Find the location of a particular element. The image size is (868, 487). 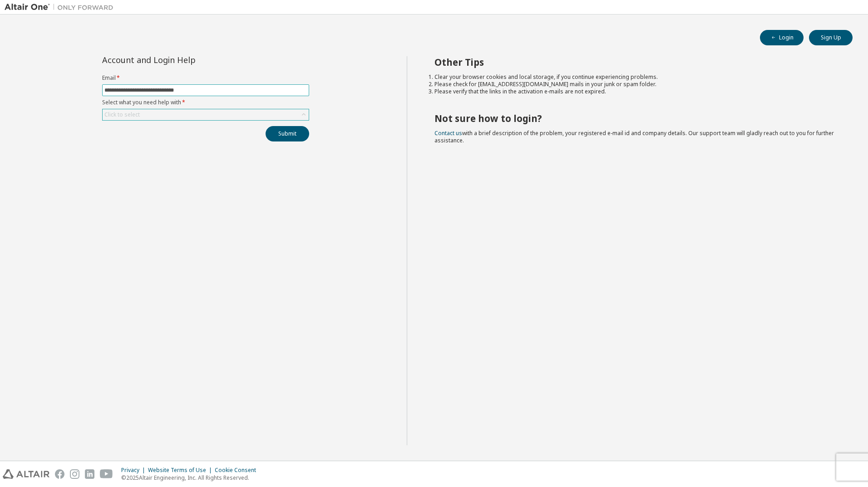

img: youtube.svg is located at coordinates (106, 474).